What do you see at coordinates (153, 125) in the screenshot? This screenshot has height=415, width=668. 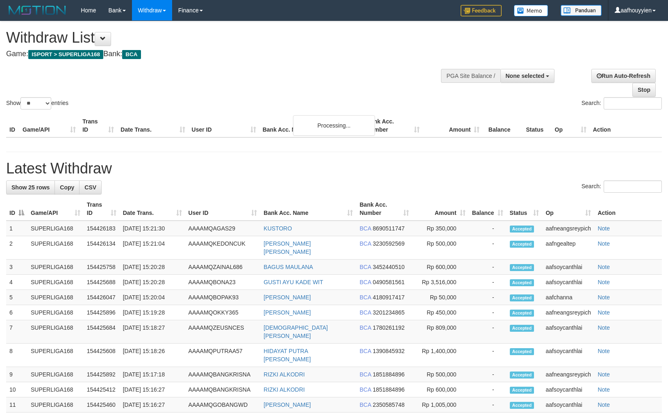 I see `th: Date Trans.` at bounding box center [153, 125].